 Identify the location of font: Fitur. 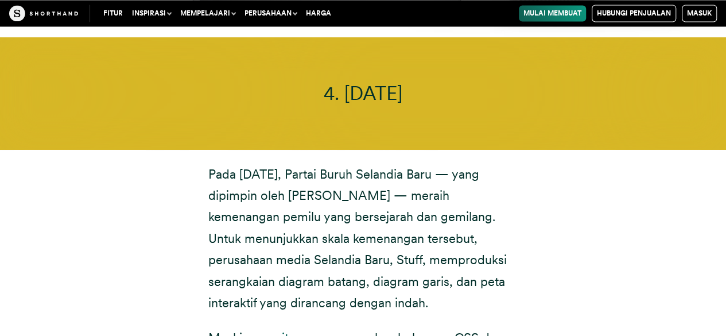
(113, 13).